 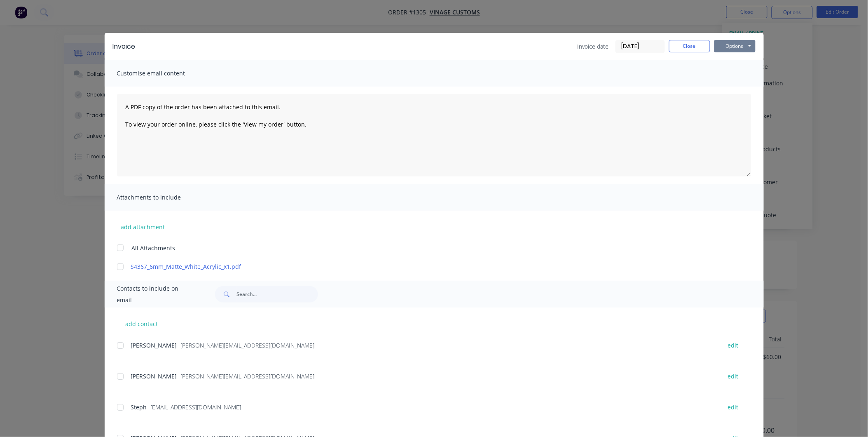 I want to click on div: Invoice, so click(x=124, y=47).